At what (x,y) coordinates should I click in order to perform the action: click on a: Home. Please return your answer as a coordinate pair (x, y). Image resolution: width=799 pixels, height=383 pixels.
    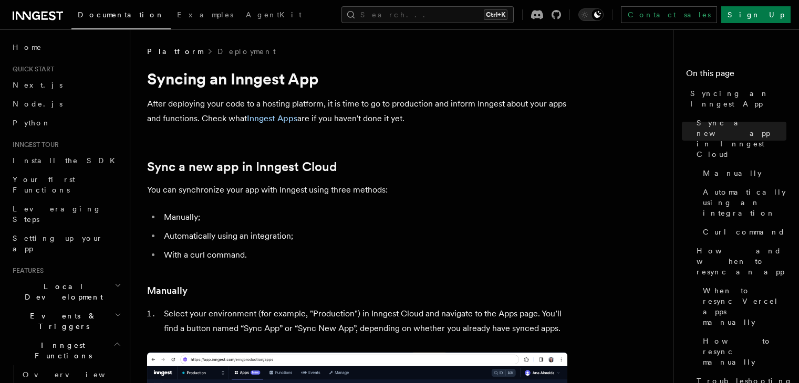
    Looking at the image, I should click on (66, 47).